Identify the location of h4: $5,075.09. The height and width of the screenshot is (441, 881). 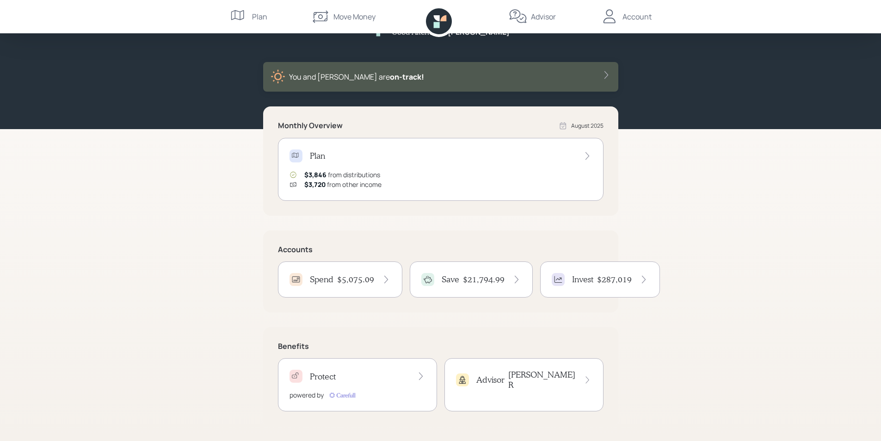
(356, 279).